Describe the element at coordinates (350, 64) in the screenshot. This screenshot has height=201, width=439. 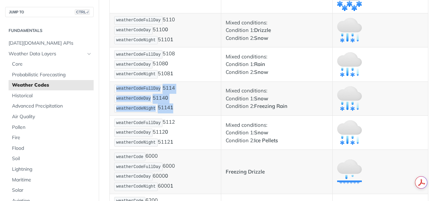
I see `img: rain_snow` at that location.